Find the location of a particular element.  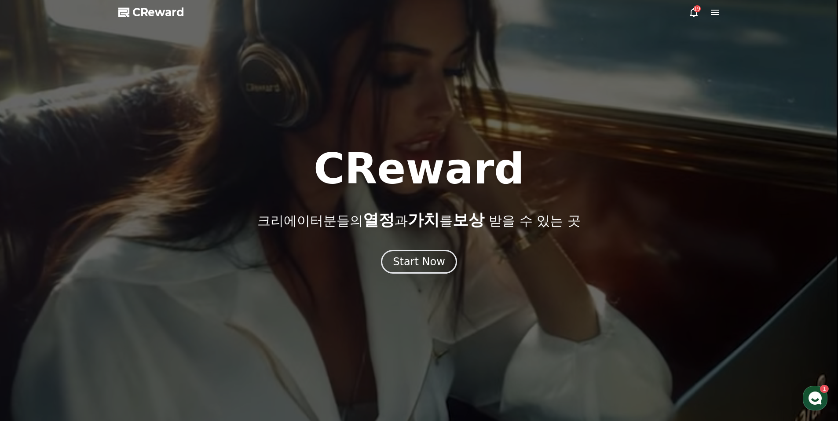

span: CReward is located at coordinates (158, 12).